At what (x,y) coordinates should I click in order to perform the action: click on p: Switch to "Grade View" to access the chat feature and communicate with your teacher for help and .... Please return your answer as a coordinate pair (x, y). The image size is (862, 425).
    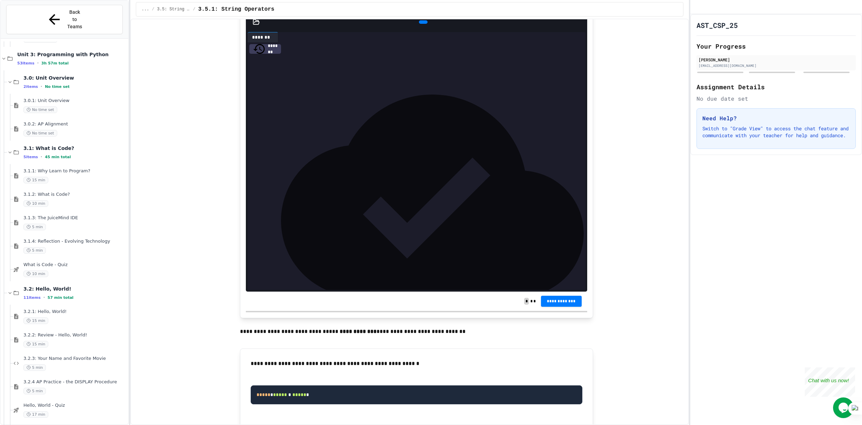
    Looking at the image, I should click on (776, 132).